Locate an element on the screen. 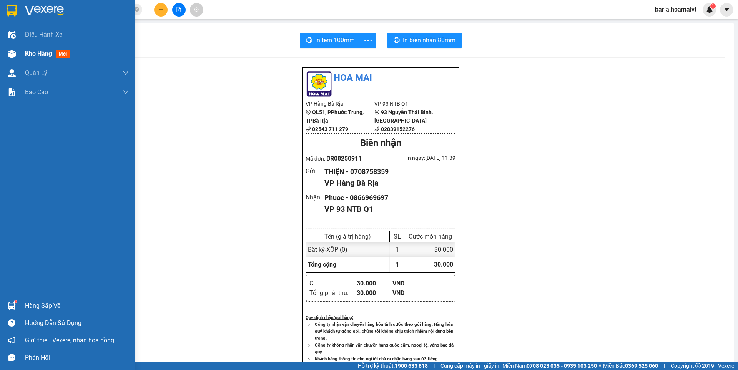  div: THIỆN - 0708758359 is located at coordinates (387, 172).